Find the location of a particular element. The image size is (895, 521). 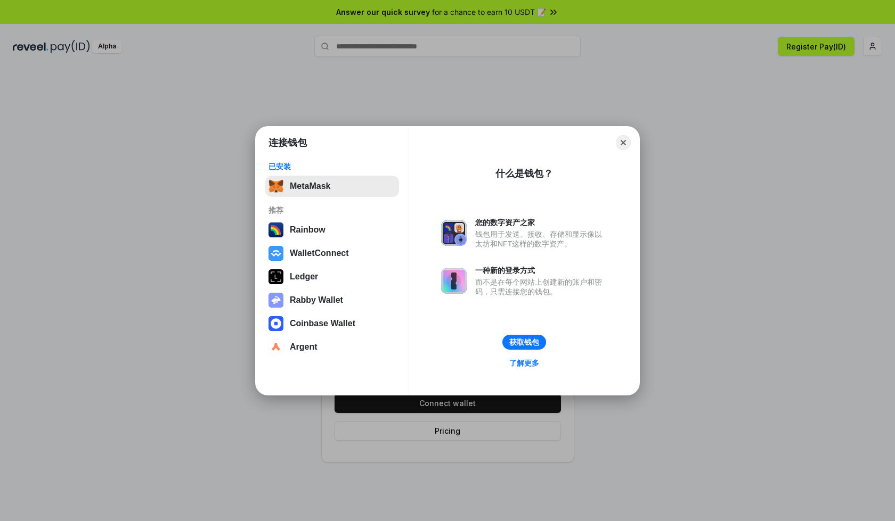

div: Rainbow is located at coordinates (307, 230).